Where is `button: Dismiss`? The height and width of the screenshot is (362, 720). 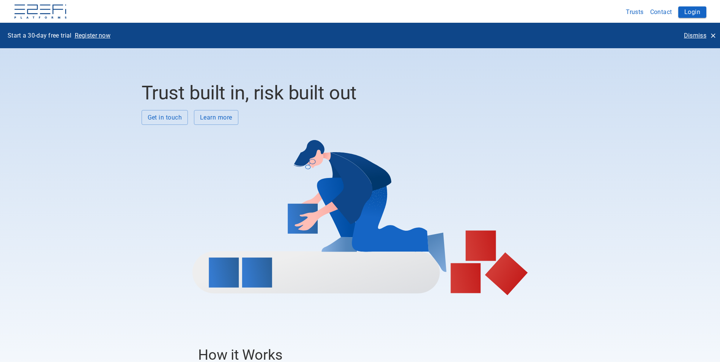
button: Dismiss is located at coordinates (700, 35).